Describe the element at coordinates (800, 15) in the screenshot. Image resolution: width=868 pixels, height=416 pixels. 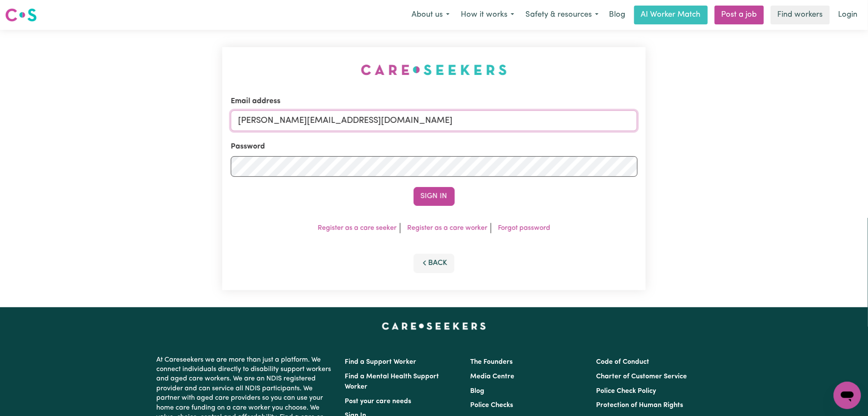
I see `a: Find workers` at that location.